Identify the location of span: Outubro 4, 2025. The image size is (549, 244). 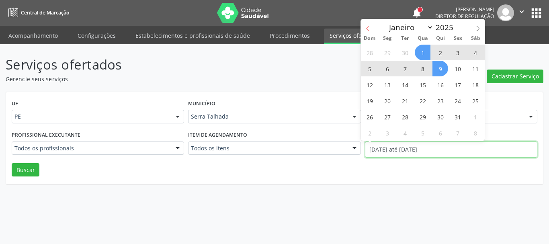
(476, 52).